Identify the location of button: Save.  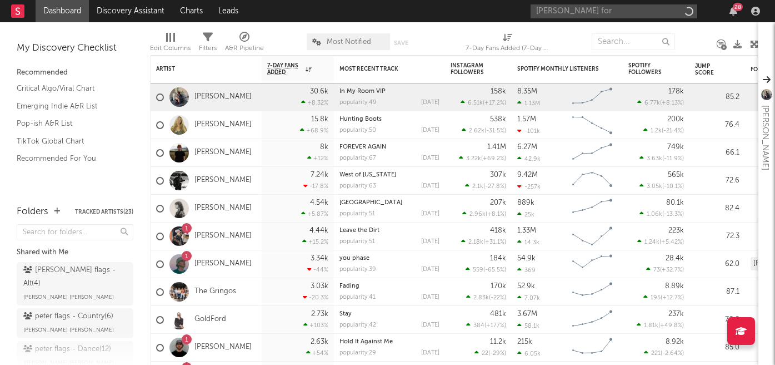
(401, 43).